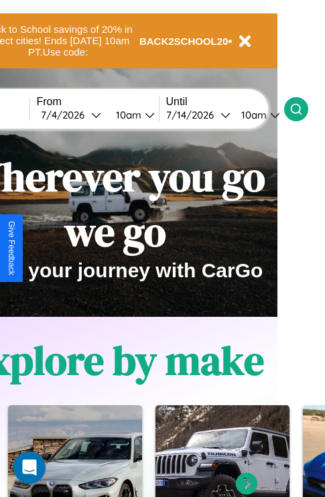 The width and height of the screenshot is (325, 497). Describe the element at coordinates (11, 248) in the screenshot. I see `div: Give Feedback` at that location.